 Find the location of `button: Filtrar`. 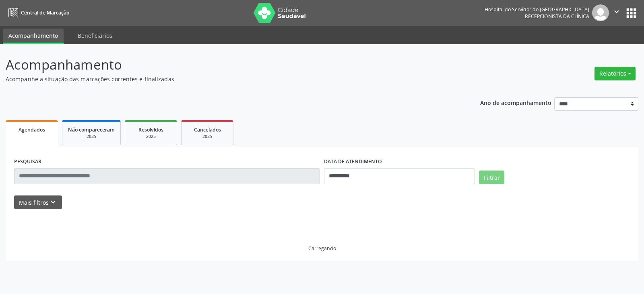

button: Filtrar is located at coordinates (492, 178).